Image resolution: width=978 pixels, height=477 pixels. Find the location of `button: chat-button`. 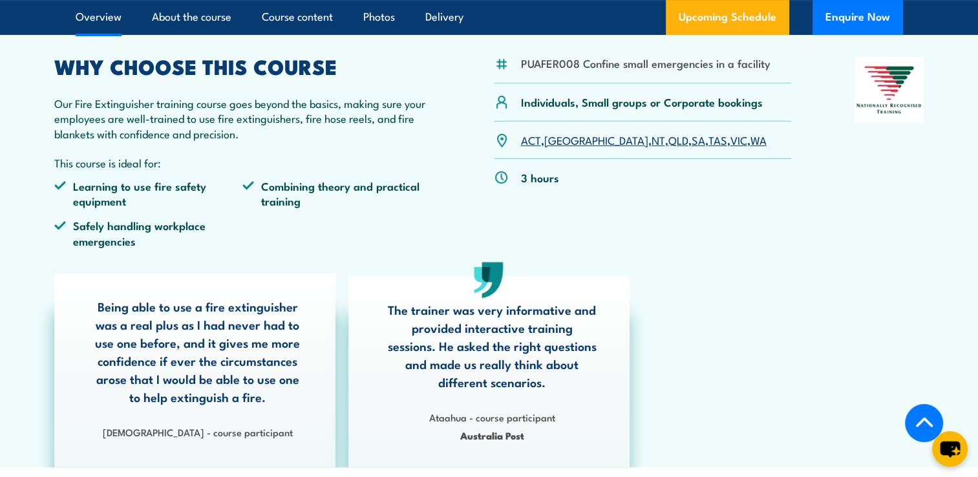

button: chat-button is located at coordinates (950, 449).